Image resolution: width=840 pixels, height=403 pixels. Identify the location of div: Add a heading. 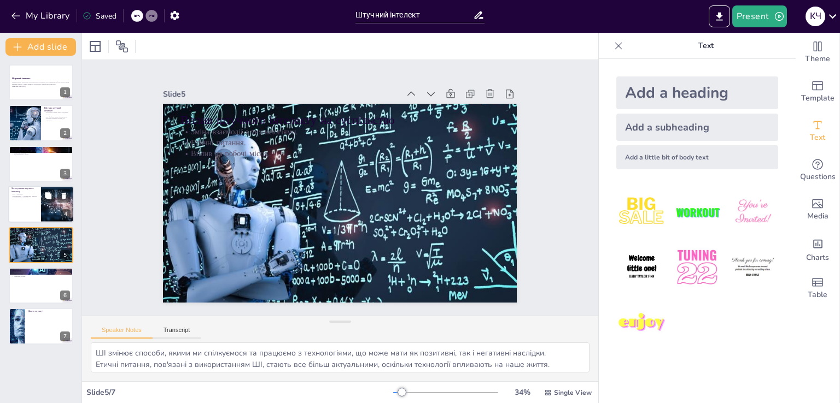
(697, 93).